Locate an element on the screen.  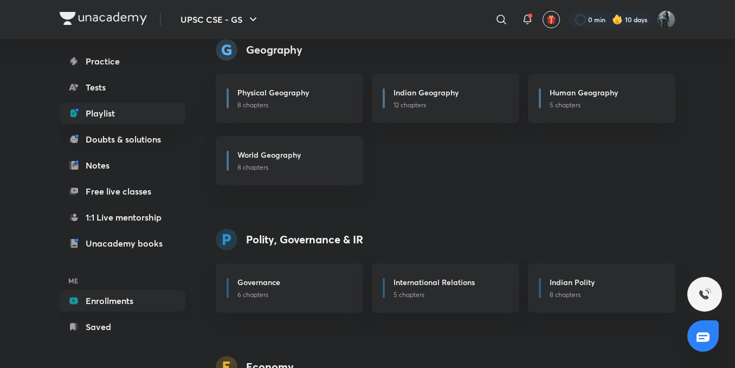
a: 1:1 Live mentorship is located at coordinates (123, 217).